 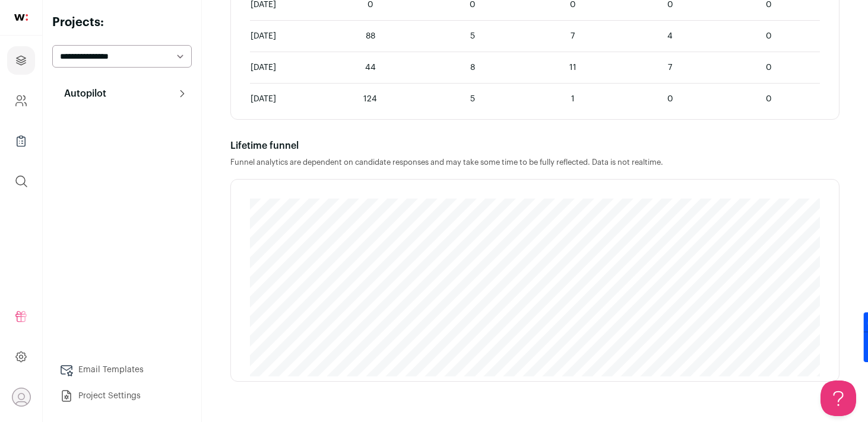 I want to click on h2: Projects:, so click(x=122, y=22).